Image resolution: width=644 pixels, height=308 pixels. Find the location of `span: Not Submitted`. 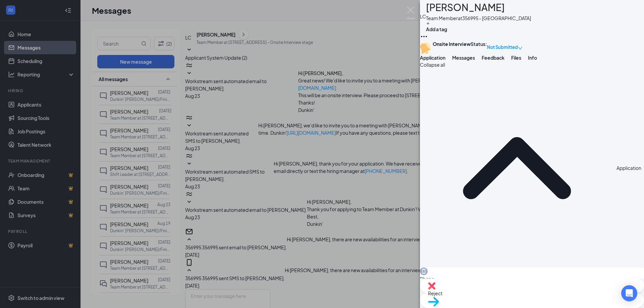

span: Not Submitted is located at coordinates (503, 47).